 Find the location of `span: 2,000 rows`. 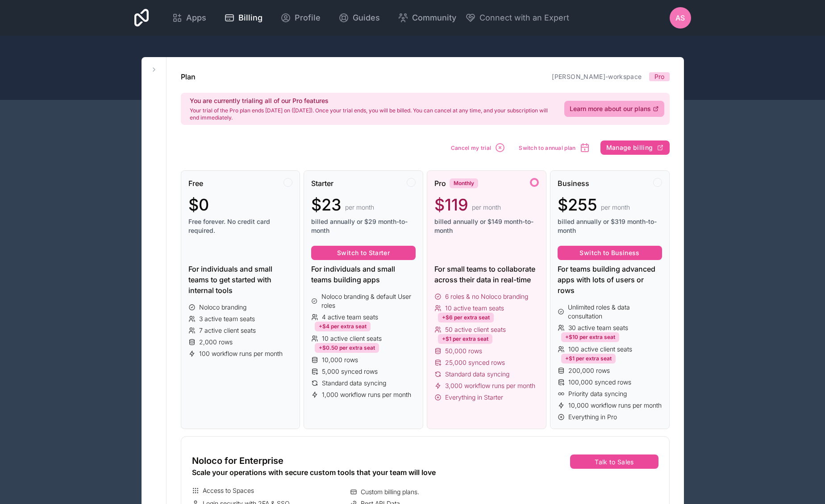

span: 2,000 rows is located at coordinates (216, 342).